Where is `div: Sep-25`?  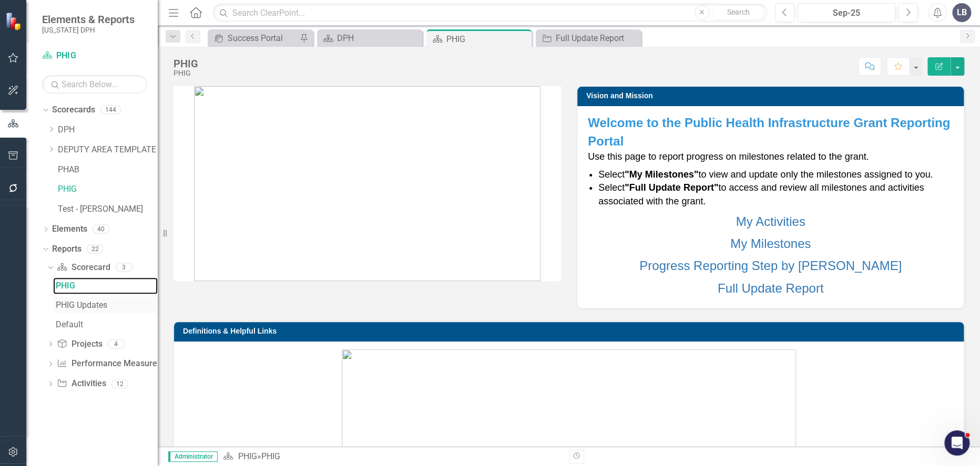 div: Sep-25 is located at coordinates (846, 13).